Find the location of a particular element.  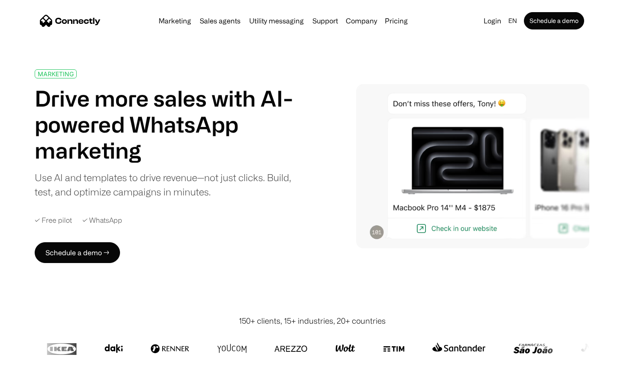

a: home is located at coordinates (70, 21).